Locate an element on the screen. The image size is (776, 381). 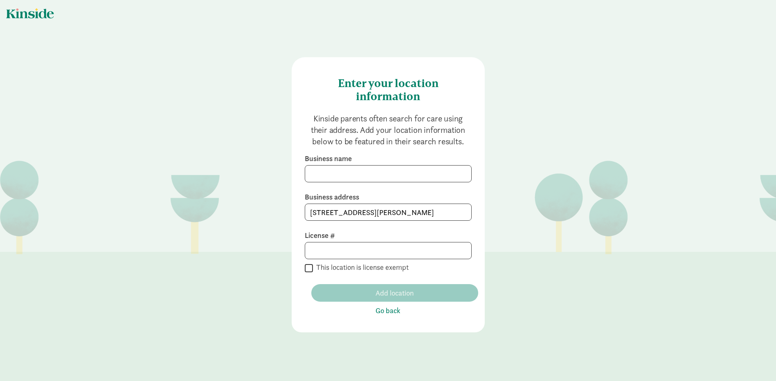
label: Business name is located at coordinates (388, 159).